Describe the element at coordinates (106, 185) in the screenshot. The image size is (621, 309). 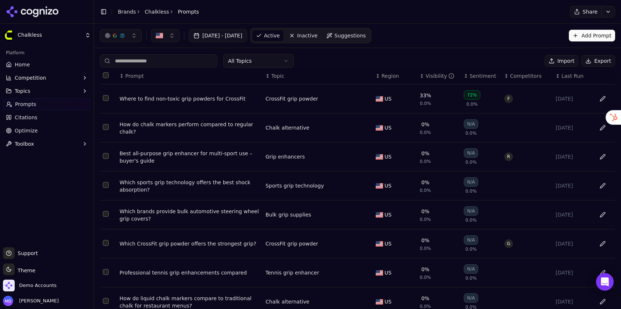
I see `button: Select row 4` at that location.